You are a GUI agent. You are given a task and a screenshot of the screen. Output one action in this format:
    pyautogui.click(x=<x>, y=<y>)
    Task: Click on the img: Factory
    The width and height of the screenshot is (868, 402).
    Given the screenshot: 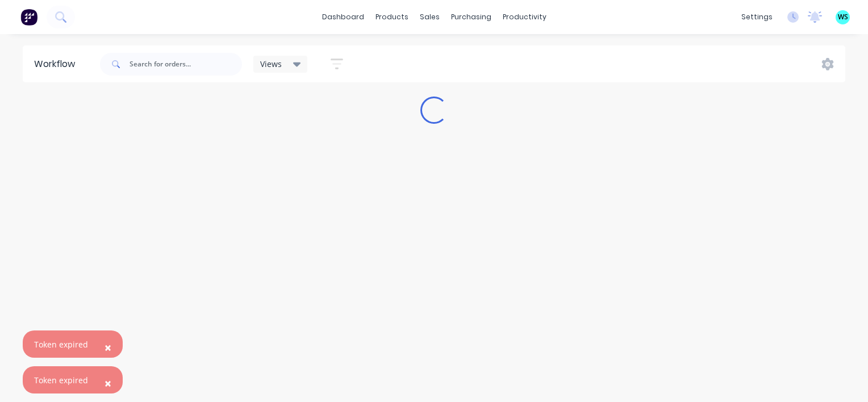 What is the action you would take?
    pyautogui.click(x=29, y=17)
    